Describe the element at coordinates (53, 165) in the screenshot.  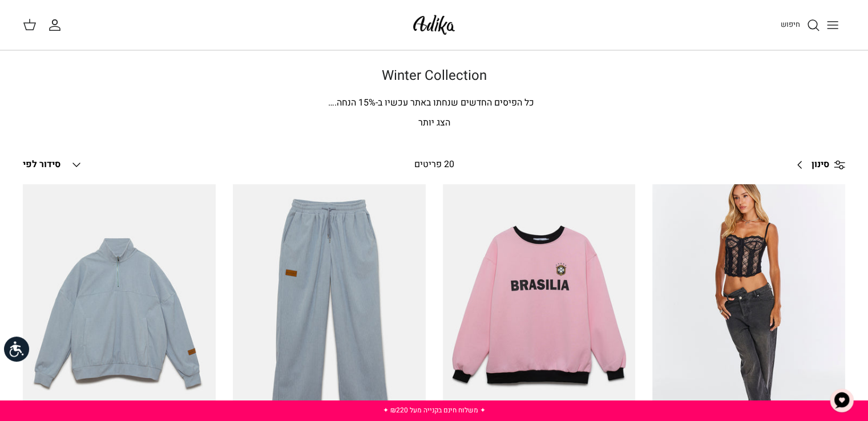
I see `button: סידור לפי` at that location.